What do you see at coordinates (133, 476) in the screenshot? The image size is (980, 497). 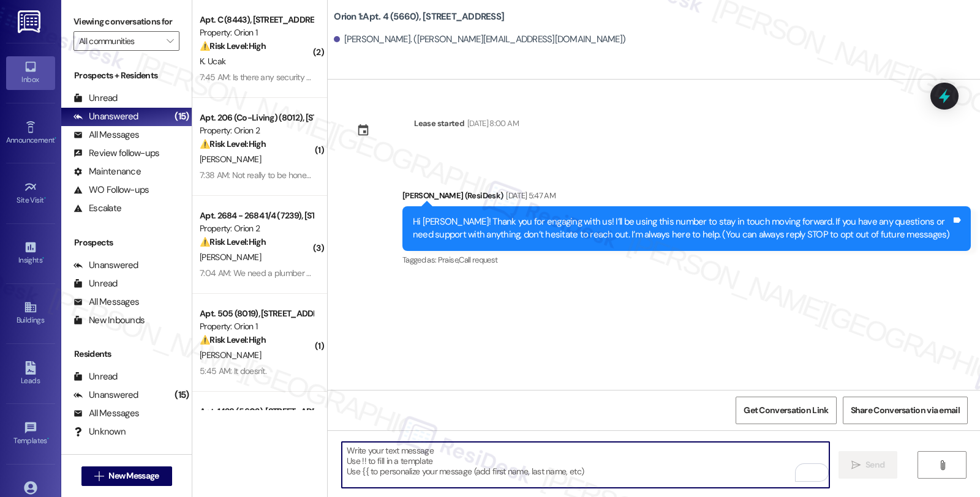 I see `span: New Message` at bounding box center [133, 476].